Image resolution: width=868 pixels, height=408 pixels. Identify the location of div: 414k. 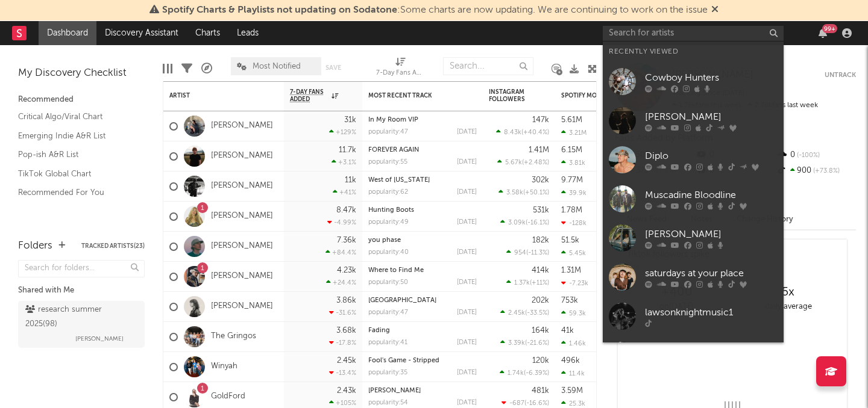
(540, 271).